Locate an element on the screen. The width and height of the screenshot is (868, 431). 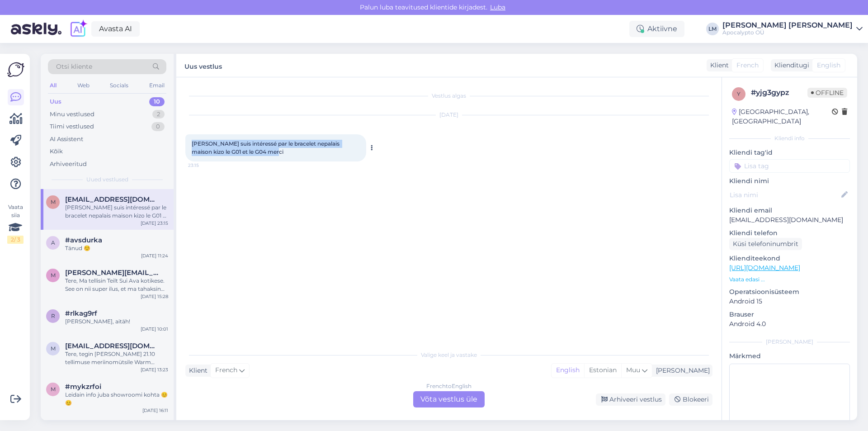
span: Luba is located at coordinates (498, 8).